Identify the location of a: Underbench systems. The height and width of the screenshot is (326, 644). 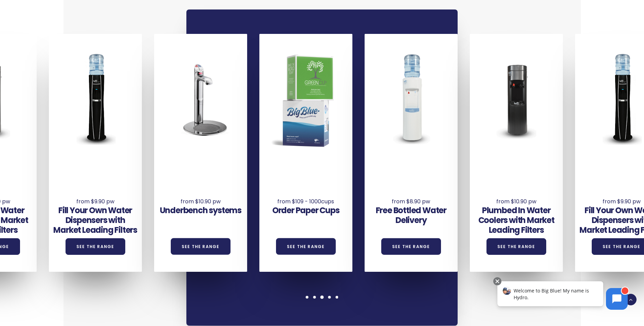
(201, 210).